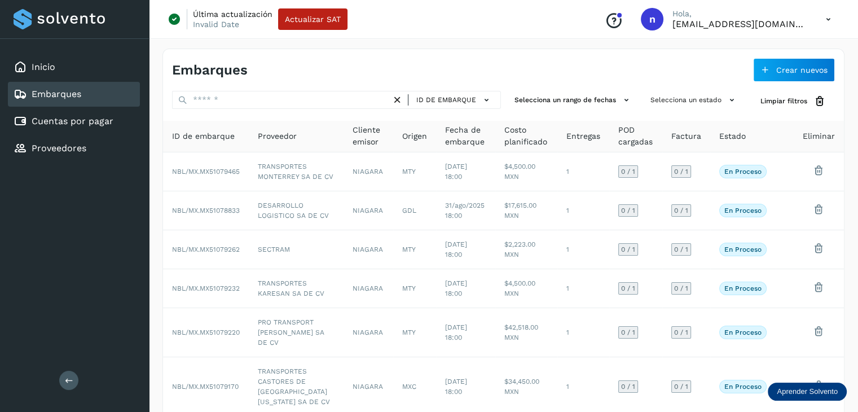 Image resolution: width=858 pixels, height=412 pixels. I want to click on span: Entregas, so click(583, 136).